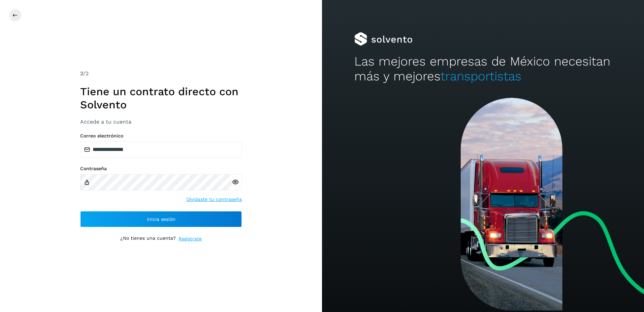  Describe the element at coordinates (190, 238) in the screenshot. I see `a: Regístrate` at that location.